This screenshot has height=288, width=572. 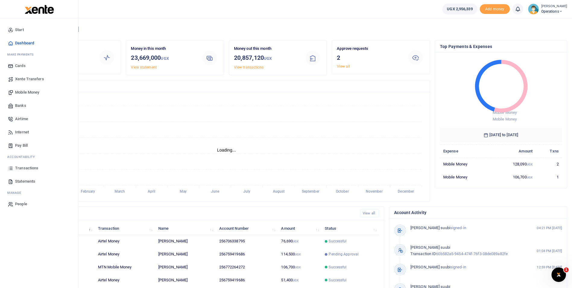 What do you see at coordinates (369, 49) in the screenshot?
I see `p: Approve requests` at bounding box center [369, 49].